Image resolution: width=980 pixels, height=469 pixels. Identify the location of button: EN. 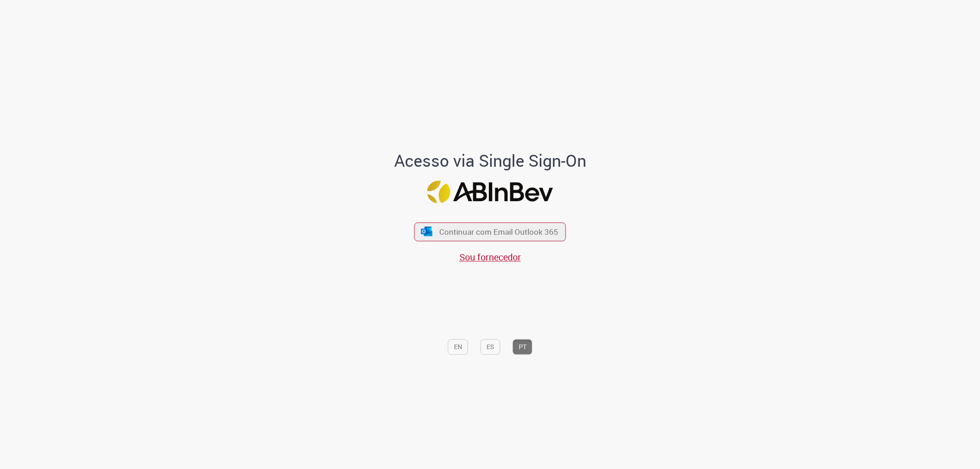
(458, 347).